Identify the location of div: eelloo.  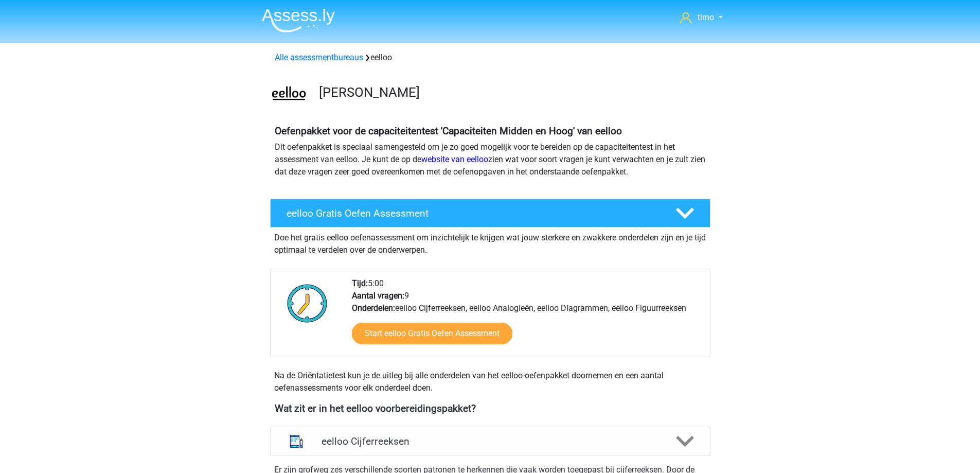
(490, 58).